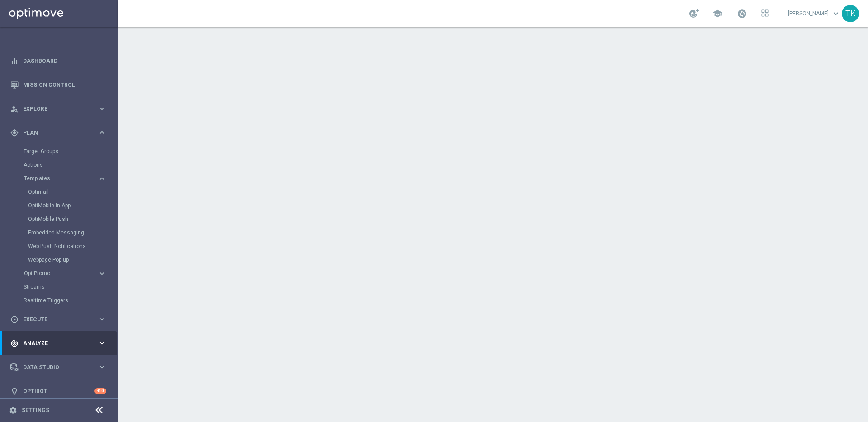 Image resolution: width=868 pixels, height=422 pixels. What do you see at coordinates (65, 274) in the screenshot?
I see `button: OptiPromo keyboard_arrow_right` at bounding box center [65, 274].